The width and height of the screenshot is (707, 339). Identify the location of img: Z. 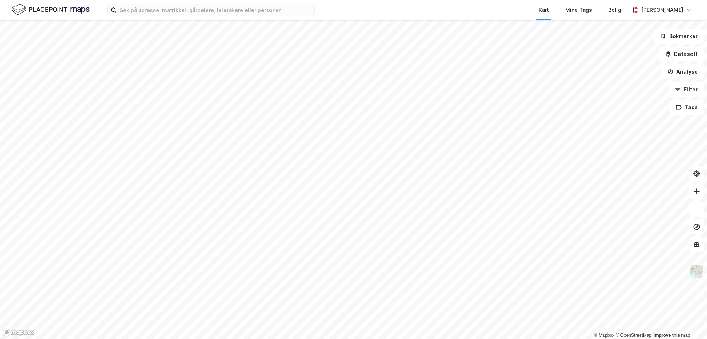
(697, 271).